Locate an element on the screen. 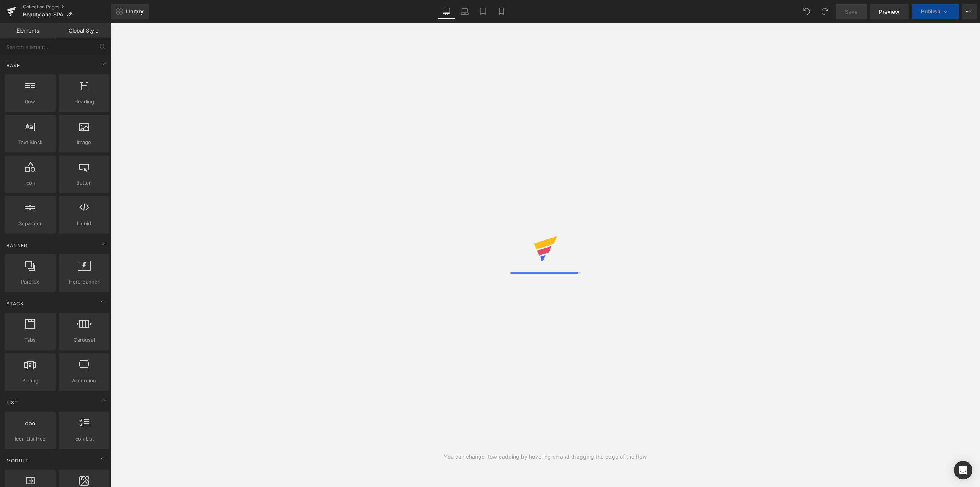 The width and height of the screenshot is (980, 487). a: New Library is located at coordinates (130, 12).